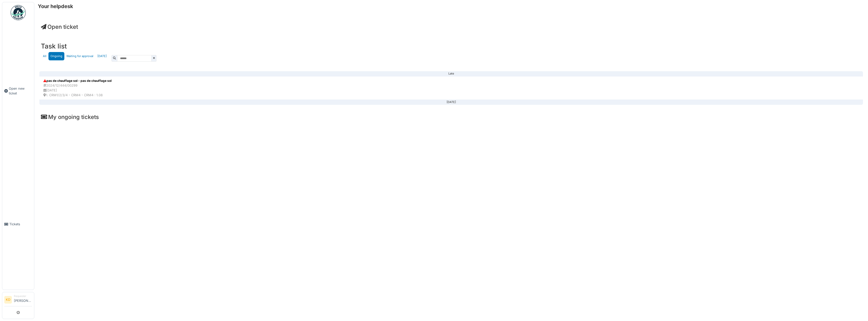 The image size is (868, 321). Describe the element at coordinates (451, 74) in the screenshot. I see `div: Late` at that location.